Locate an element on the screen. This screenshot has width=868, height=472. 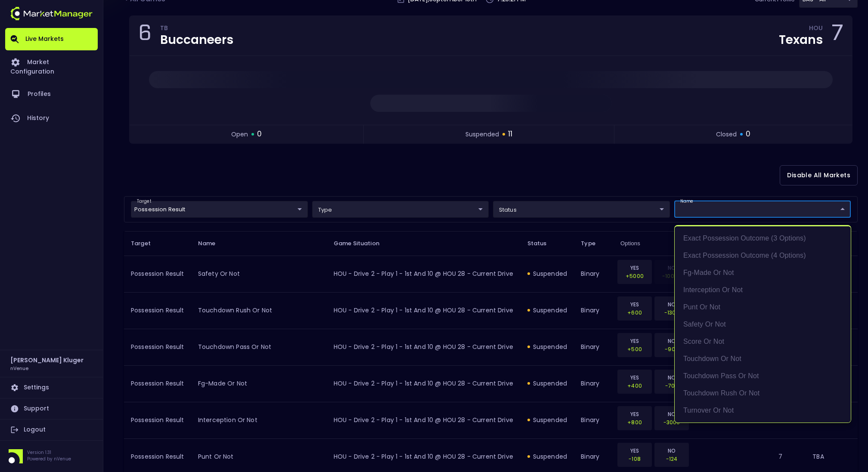
li: exact possession outcome (4 options) is located at coordinates (762, 255).